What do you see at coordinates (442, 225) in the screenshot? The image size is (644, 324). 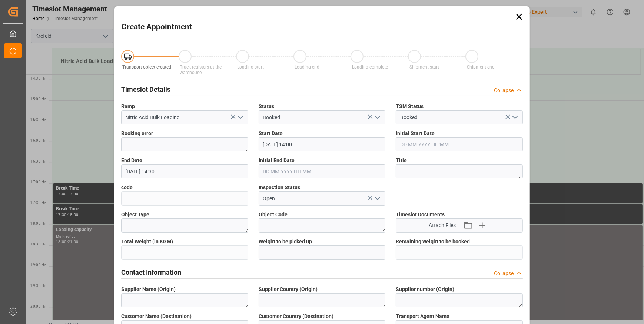 I see `span: Attach Files` at bounding box center [442, 225].